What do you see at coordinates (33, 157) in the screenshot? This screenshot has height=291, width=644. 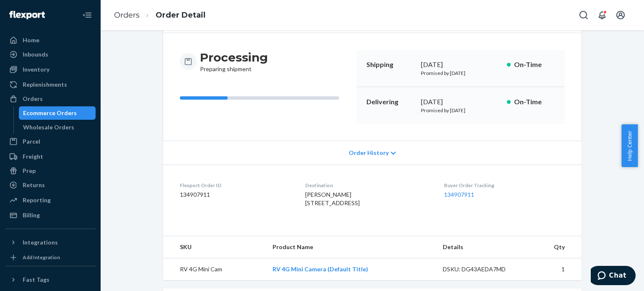 I see `div: Freight` at bounding box center [33, 157].